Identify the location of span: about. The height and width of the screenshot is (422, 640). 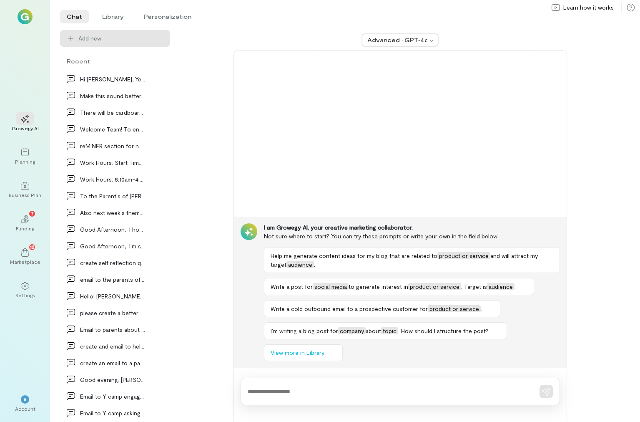
(373, 330).